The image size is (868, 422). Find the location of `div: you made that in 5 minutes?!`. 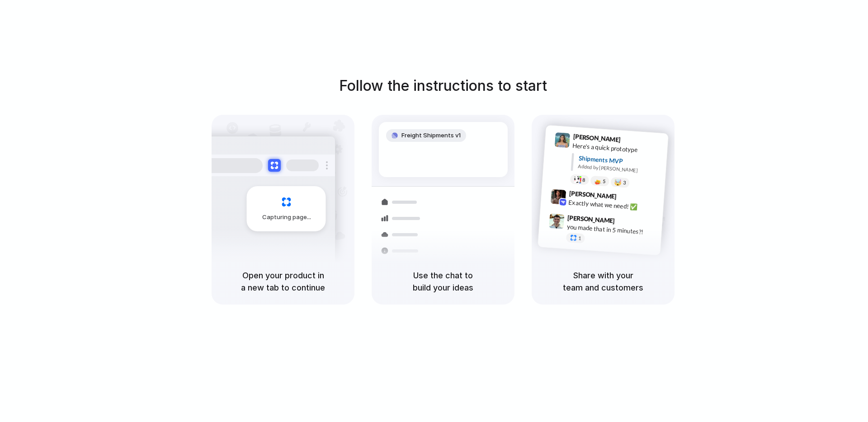

div: you made that in 5 minutes?! is located at coordinates (612, 230).